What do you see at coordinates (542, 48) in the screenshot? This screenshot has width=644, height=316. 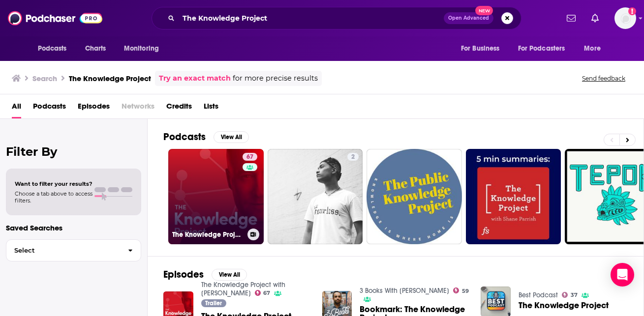 I see `span: For Podcasters` at bounding box center [542, 48].